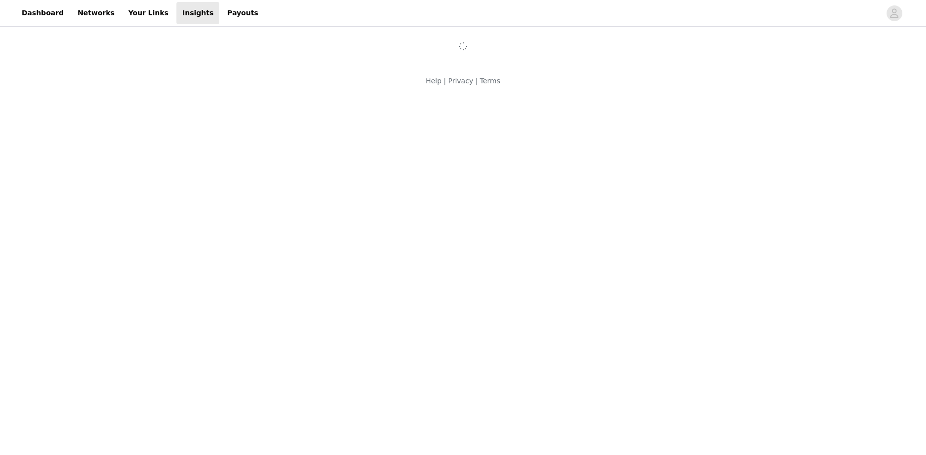  I want to click on a: Insights, so click(198, 13).